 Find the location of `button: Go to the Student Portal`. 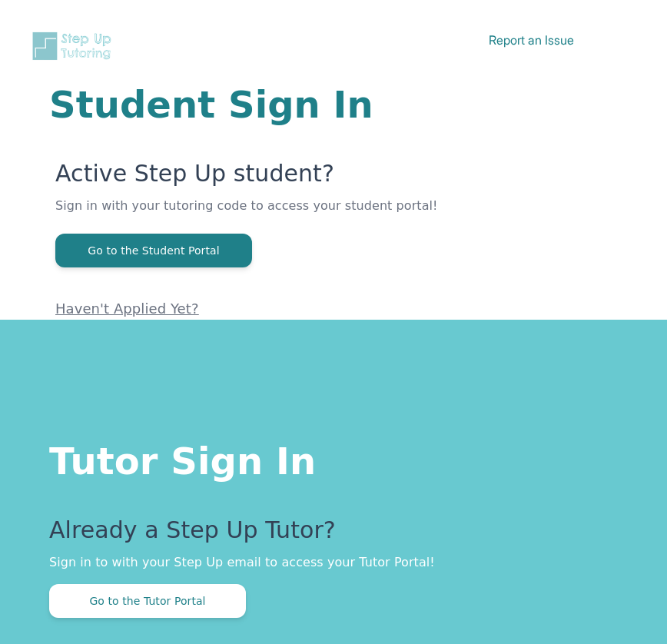

button: Go to the Student Portal is located at coordinates (154, 251).